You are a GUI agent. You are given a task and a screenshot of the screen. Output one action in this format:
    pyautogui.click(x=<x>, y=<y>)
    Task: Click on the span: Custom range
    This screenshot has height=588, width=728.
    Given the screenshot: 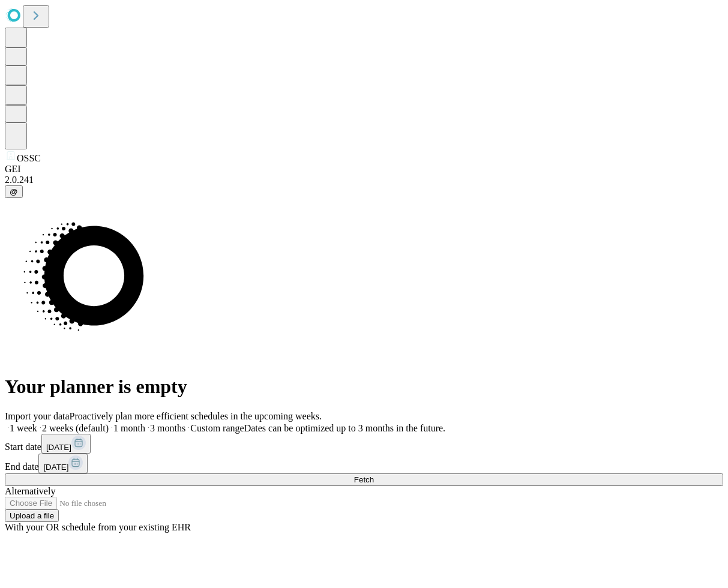 What is the action you would take?
    pyautogui.click(x=217, y=428)
    